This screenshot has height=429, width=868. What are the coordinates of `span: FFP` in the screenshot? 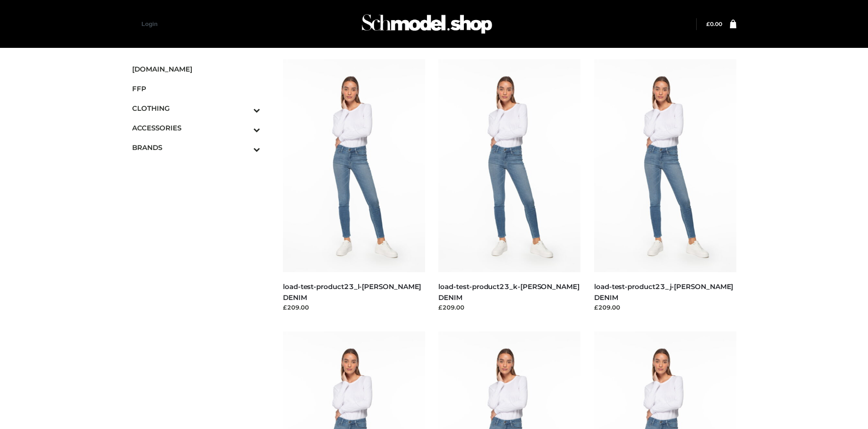 It's located at (197, 89).